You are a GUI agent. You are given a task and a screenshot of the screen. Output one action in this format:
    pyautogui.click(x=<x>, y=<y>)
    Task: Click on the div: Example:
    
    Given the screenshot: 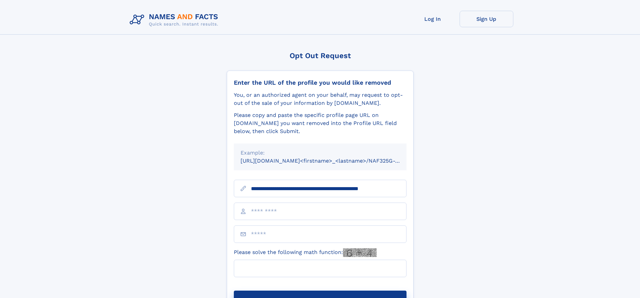 What is the action you would take?
    pyautogui.click(x=320, y=153)
    